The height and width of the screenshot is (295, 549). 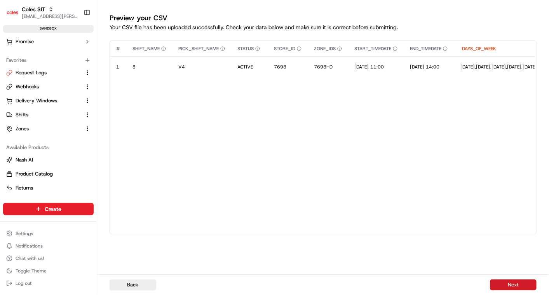 I want to click on button: Start new chat, so click(x=137, y=81).